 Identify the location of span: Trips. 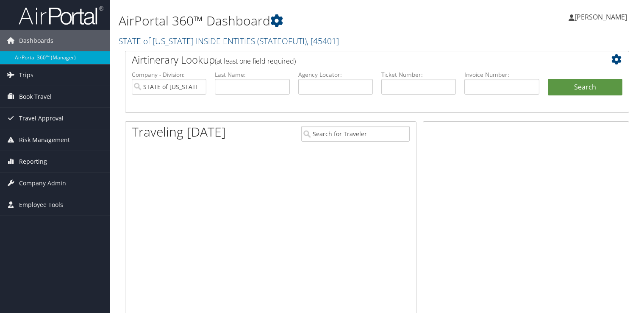
(26, 75).